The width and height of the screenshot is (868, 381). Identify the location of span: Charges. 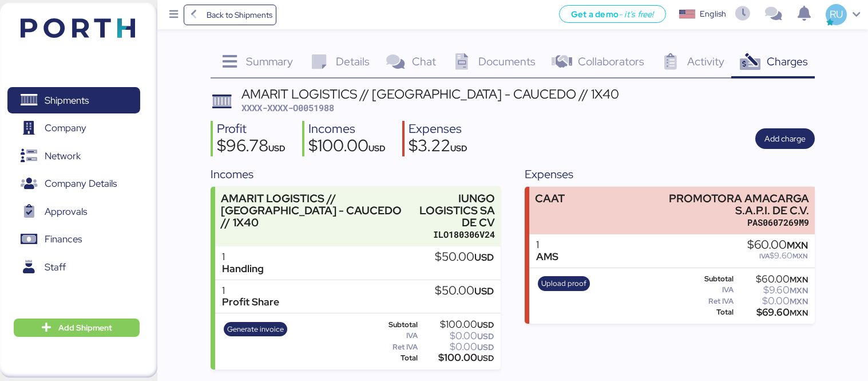
(787, 61).